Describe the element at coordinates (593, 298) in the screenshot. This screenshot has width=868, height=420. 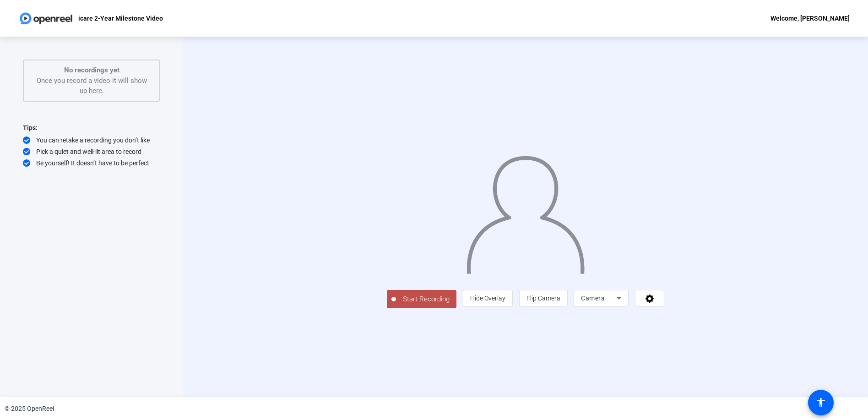
I see `span: Camera` at that location.